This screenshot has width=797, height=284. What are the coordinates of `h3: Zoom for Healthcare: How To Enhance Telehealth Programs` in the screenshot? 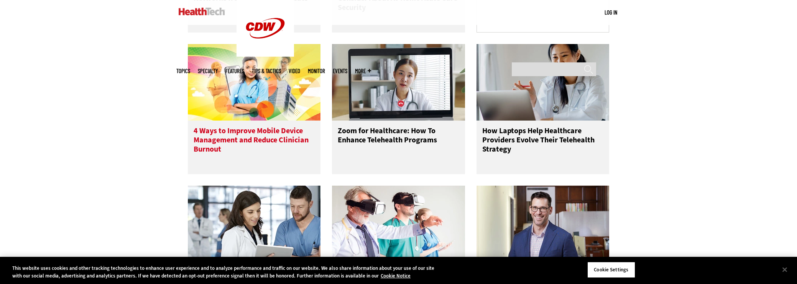 It's located at (398, 142).